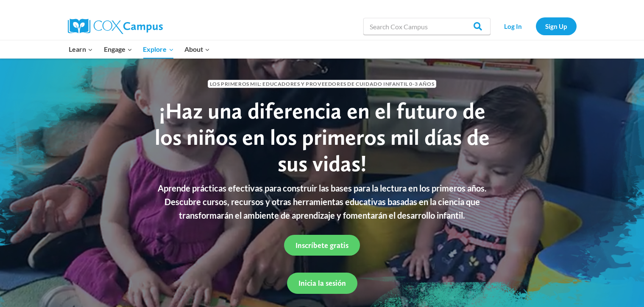 This screenshot has height=307, width=644. What do you see at coordinates (115, 26) in the screenshot?
I see `img: Cox Campus` at bounding box center [115, 26].